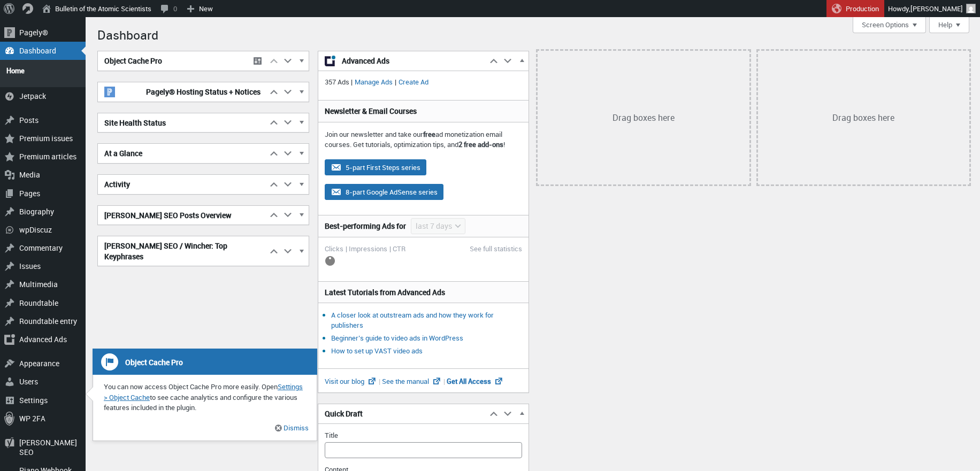 Image resolution: width=980 pixels, height=471 pixels. I want to click on a: Create Ad, so click(414, 82).